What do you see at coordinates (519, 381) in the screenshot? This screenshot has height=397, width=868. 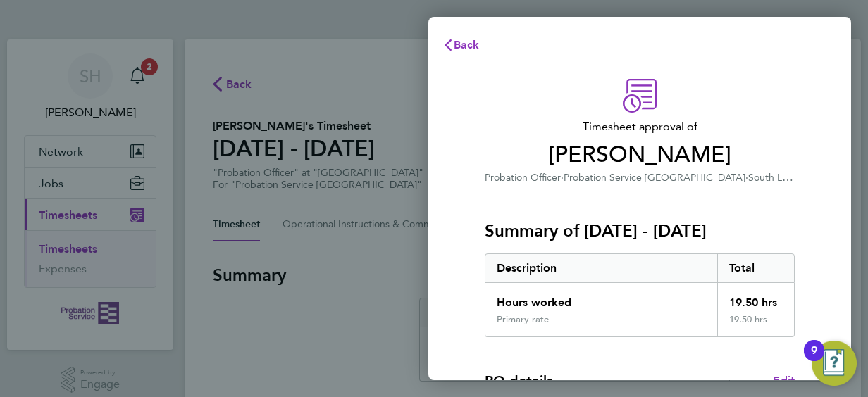 I see `h4: PO details` at bounding box center [519, 381].